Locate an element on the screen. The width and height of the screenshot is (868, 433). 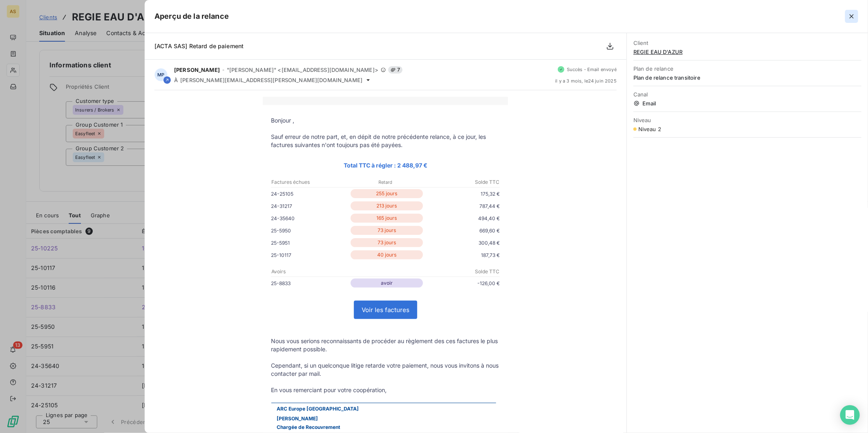
a: Voir les factures is located at coordinates (385, 310).